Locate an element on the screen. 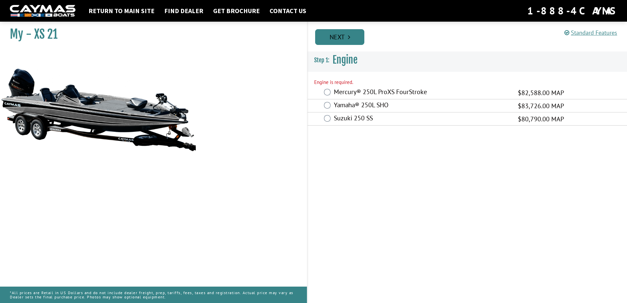 Image resolution: width=627 pixels, height=303 pixels. a: Standard Features is located at coordinates (590, 32).